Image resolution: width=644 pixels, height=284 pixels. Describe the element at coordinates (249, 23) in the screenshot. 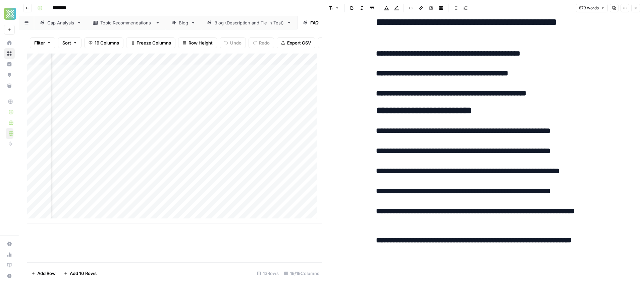

I see `div: Blog (Description and Tie In Test)` at that location.